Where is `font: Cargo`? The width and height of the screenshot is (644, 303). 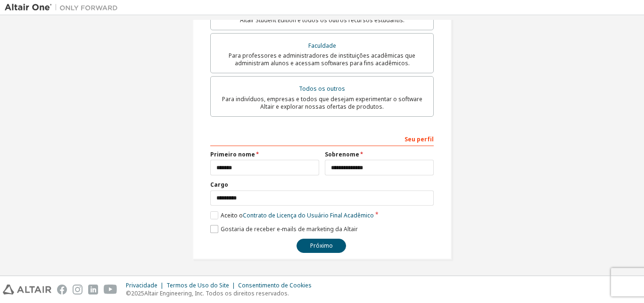 font: Cargo is located at coordinates (219, 184).